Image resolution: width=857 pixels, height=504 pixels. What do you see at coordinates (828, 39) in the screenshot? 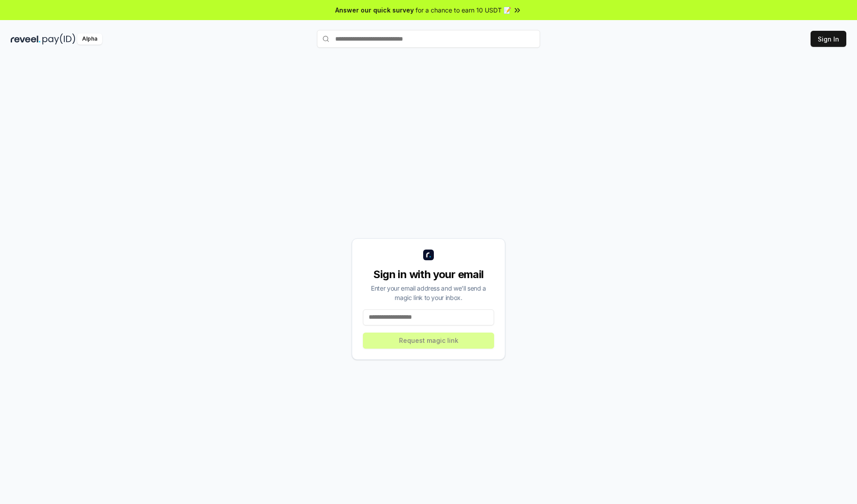
I see `button: Sign In` at bounding box center [828, 39].